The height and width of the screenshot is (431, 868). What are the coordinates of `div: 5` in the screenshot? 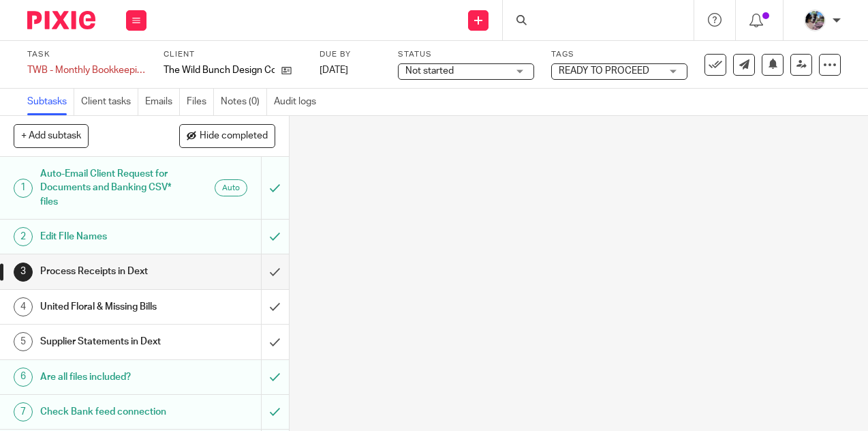 It's located at (23, 341).